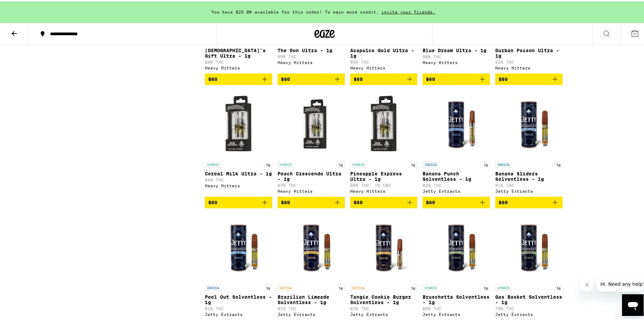 Image resolution: width=644 pixels, height=320 pixels. Describe the element at coordinates (311, 184) in the screenshot. I see `p: 87% THC` at that location.